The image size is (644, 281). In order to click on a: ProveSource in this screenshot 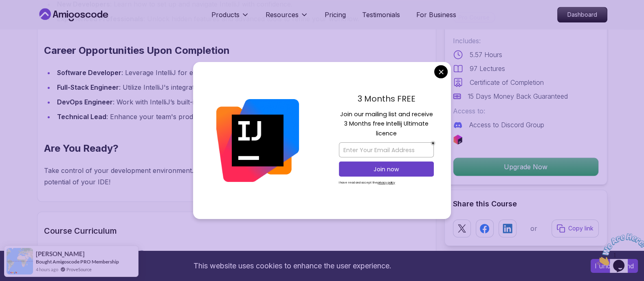, I will do `click(79, 269)`.